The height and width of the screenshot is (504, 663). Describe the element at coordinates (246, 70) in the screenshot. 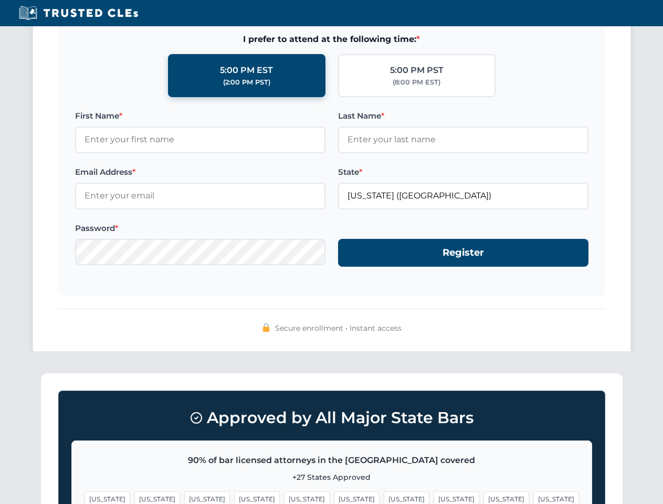

I see `div: 5:00 PM EST` at that location.